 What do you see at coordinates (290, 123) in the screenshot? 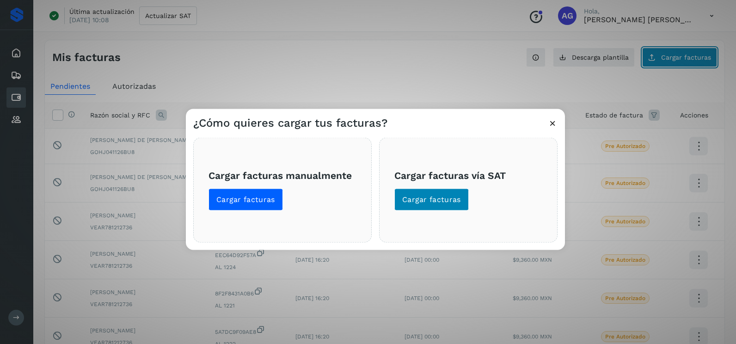
I see `h3: ¿Cómo quieres cargar tus facturas?` at bounding box center [290, 123].